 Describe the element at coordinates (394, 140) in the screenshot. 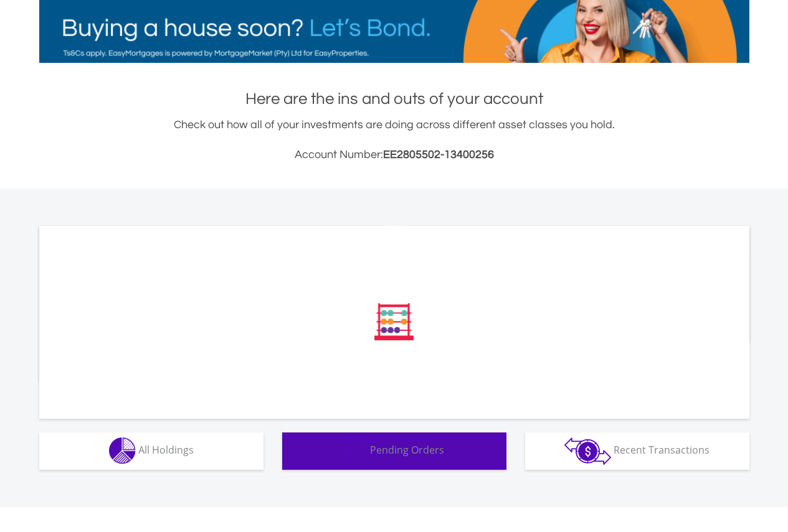

I see `div: Check out how all of your investments are doing across different asset classes you hold.` at that location.